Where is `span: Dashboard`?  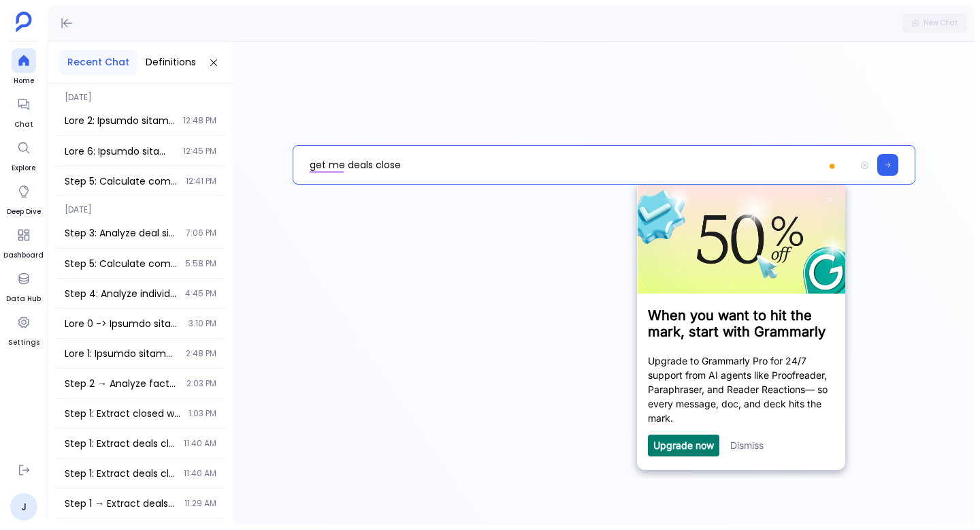
span: Dashboard is located at coordinates (24, 255).